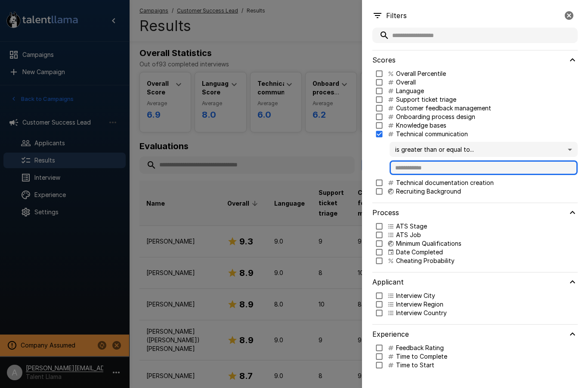 Image resolution: width=588 pixels, height=388 pixels. I want to click on h6: Scores, so click(384, 60).